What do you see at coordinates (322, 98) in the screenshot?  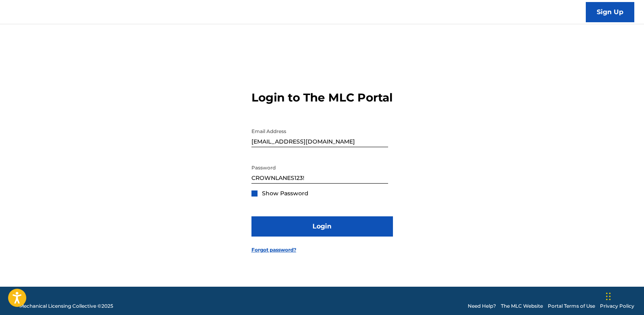 I see `h3: Login to The MLC Portal` at bounding box center [322, 98].